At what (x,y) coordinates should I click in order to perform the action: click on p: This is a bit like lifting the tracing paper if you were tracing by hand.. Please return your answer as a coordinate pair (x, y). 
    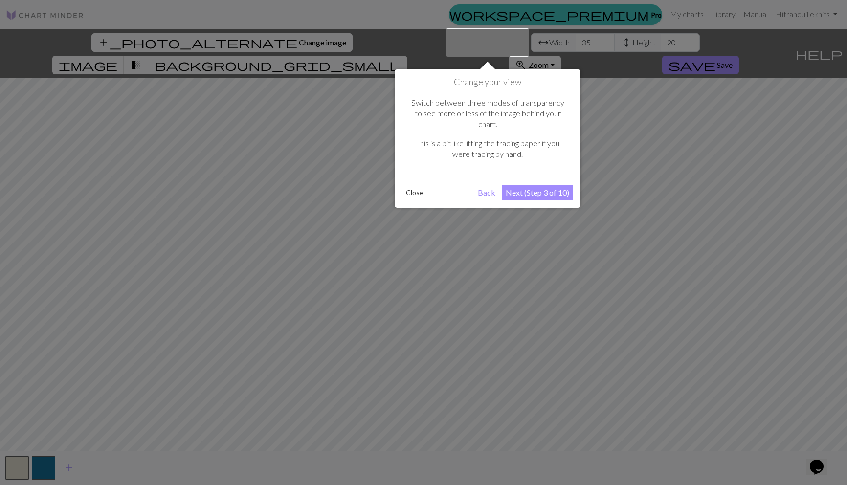
    Looking at the image, I should click on (488, 149).